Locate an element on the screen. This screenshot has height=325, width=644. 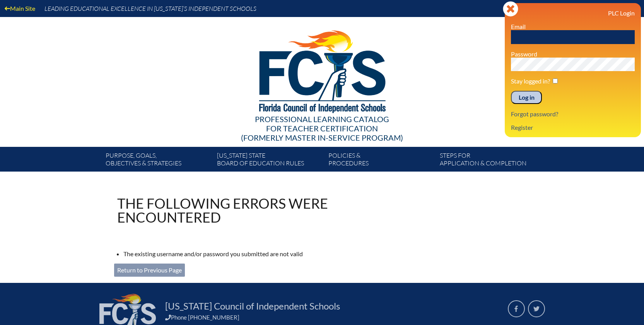
a: Main Site is located at coordinates (20, 8).